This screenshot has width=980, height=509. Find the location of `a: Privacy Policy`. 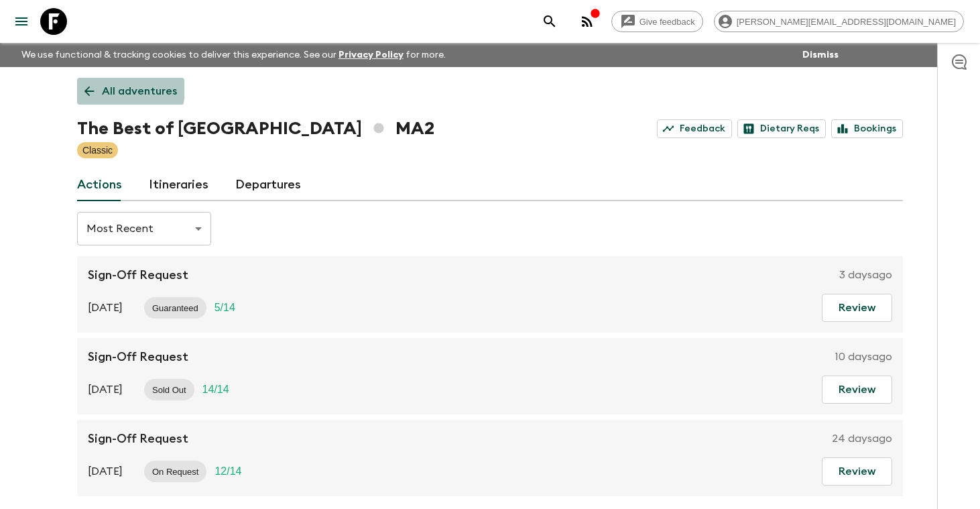

a: Privacy Policy is located at coordinates (370, 55).